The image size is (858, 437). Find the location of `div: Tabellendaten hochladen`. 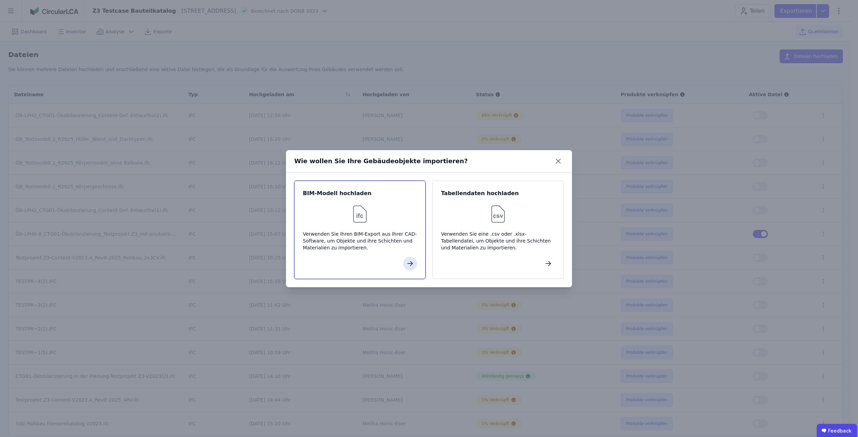

div: Tabellendaten hochladen is located at coordinates (498, 194).